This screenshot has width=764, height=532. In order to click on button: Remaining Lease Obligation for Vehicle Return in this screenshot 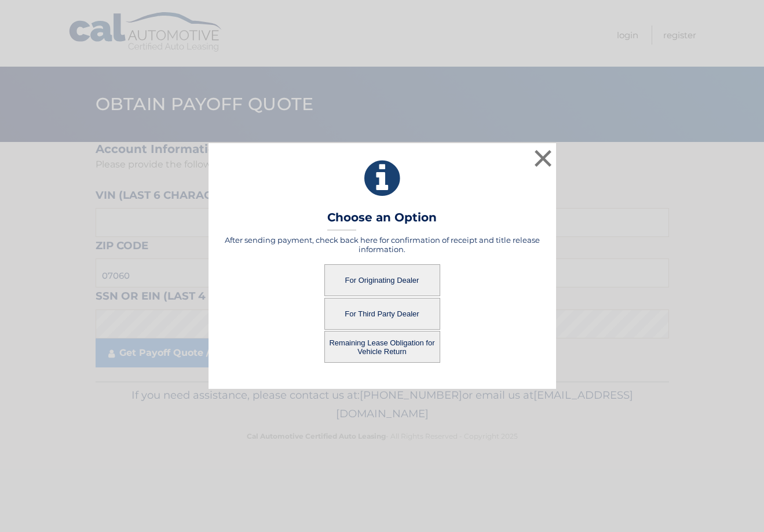, I will do `click(382, 346)`.